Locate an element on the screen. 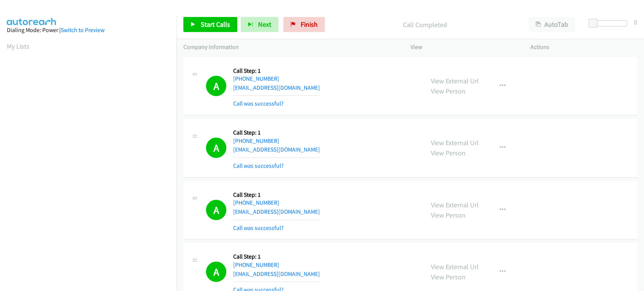 The image size is (644, 291). p: Actions is located at coordinates (583, 47).